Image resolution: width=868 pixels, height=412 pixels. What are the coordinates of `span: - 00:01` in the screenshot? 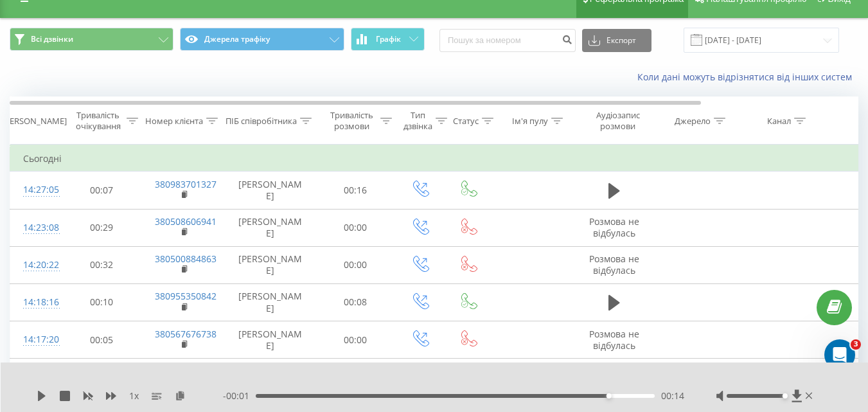 It's located at (239, 395).